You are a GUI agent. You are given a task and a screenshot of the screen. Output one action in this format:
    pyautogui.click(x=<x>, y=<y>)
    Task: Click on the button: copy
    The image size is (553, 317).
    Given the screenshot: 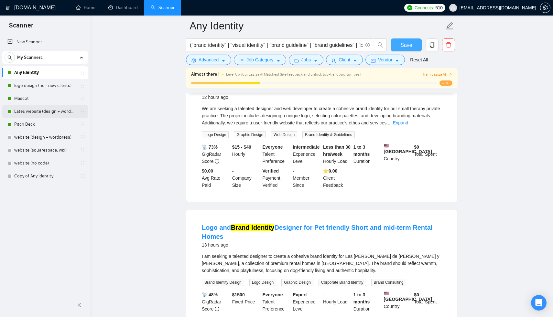 What is the action you would take?
    pyautogui.click(x=432, y=45)
    